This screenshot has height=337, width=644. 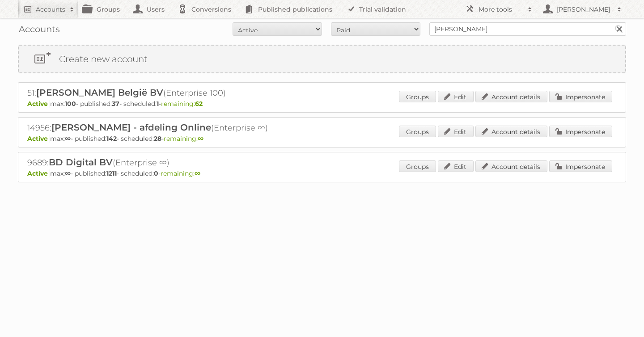 I want to click on strong: 1211, so click(x=112, y=174).